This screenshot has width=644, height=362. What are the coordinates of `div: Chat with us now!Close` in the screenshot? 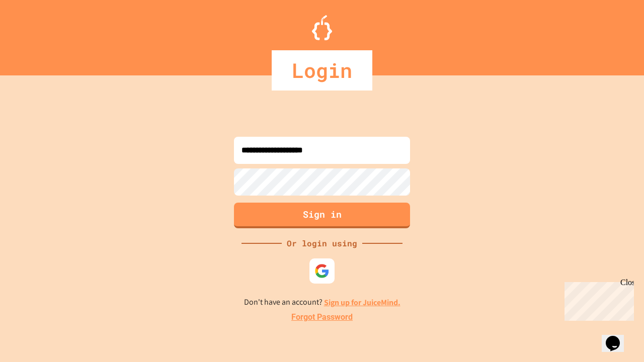 It's located at (37, 33).